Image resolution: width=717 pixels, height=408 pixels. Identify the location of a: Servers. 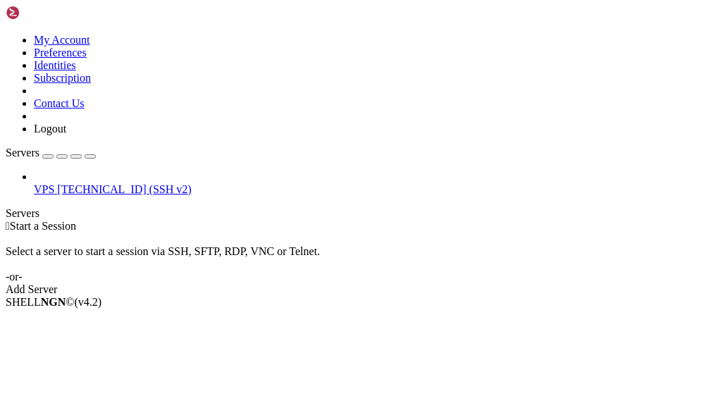
(51, 152).